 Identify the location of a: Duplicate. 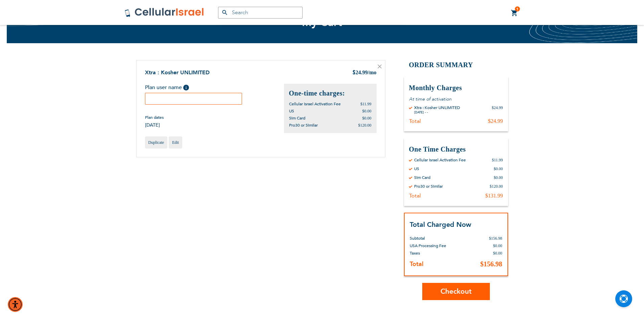
(156, 143).